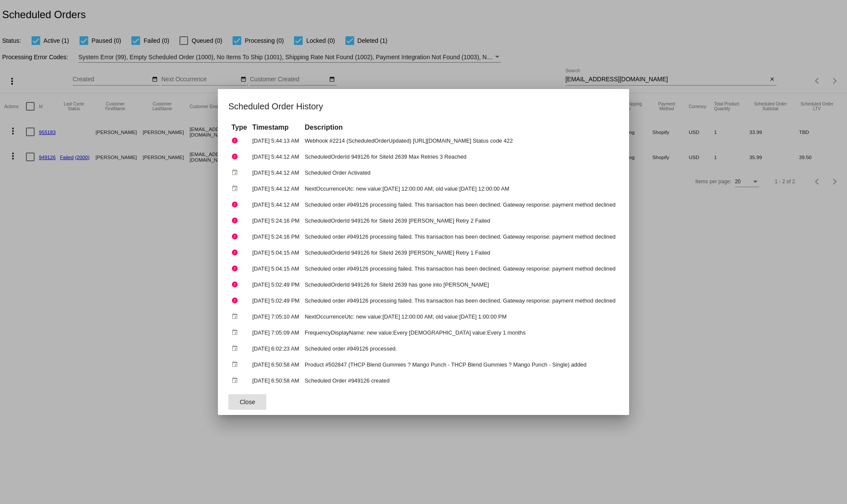 This screenshot has height=504, width=847. What do you see at coordinates (423, 106) in the screenshot?
I see `h1: Scheduled Order History` at bounding box center [423, 106].